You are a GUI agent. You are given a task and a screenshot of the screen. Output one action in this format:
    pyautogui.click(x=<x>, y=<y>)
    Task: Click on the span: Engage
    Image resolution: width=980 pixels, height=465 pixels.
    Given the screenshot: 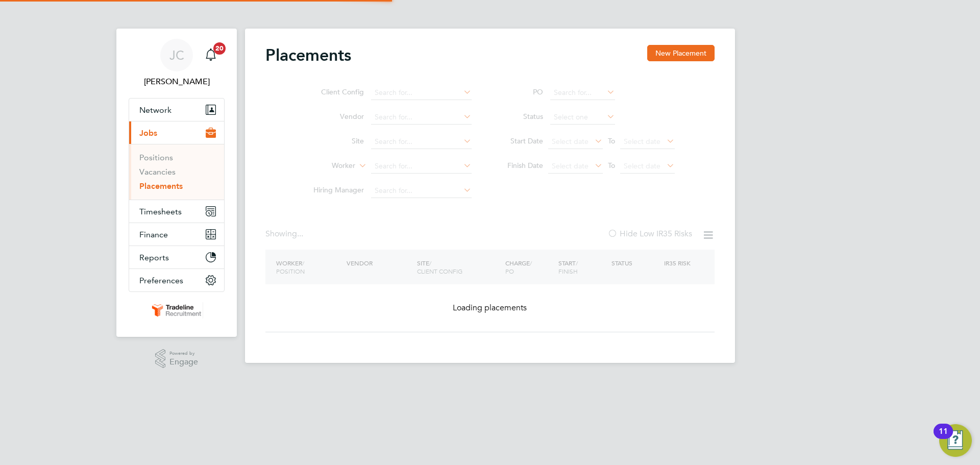 What is the action you would take?
    pyautogui.click(x=184, y=362)
    